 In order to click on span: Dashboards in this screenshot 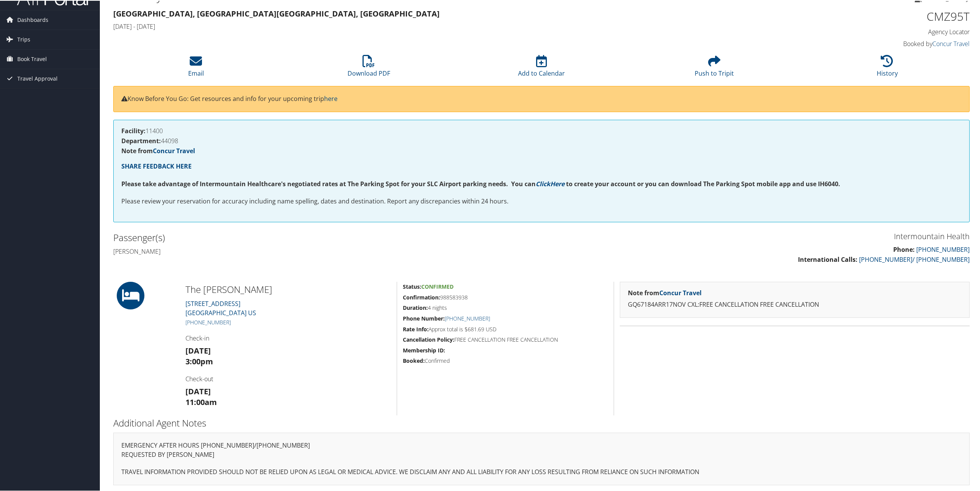, I will do `click(33, 19)`.